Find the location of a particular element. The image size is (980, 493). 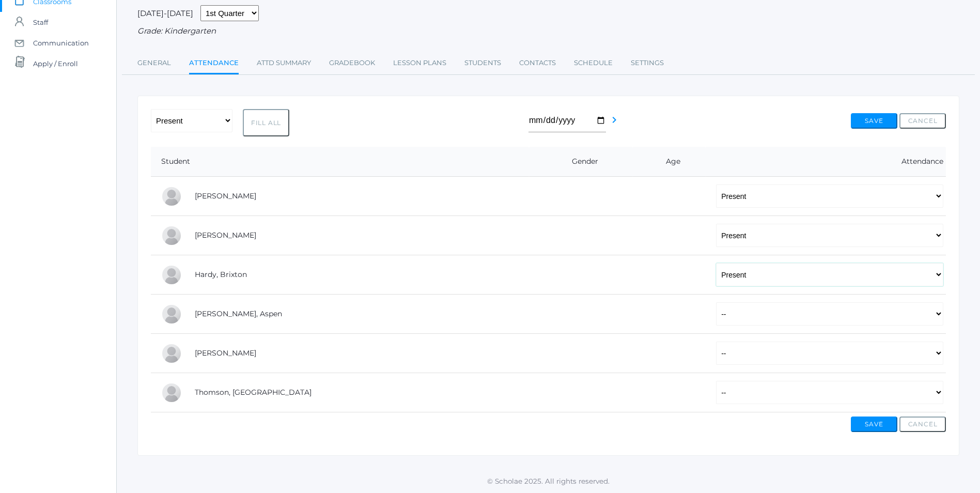

div: Nolan Gagen is located at coordinates (171, 236).